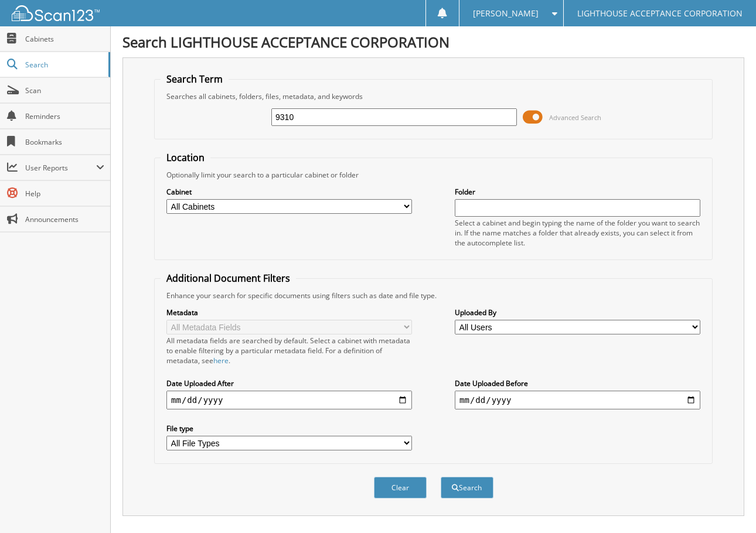 This screenshot has width=756, height=533. Describe the element at coordinates (577, 312) in the screenshot. I see `label: Uploaded By` at that location.